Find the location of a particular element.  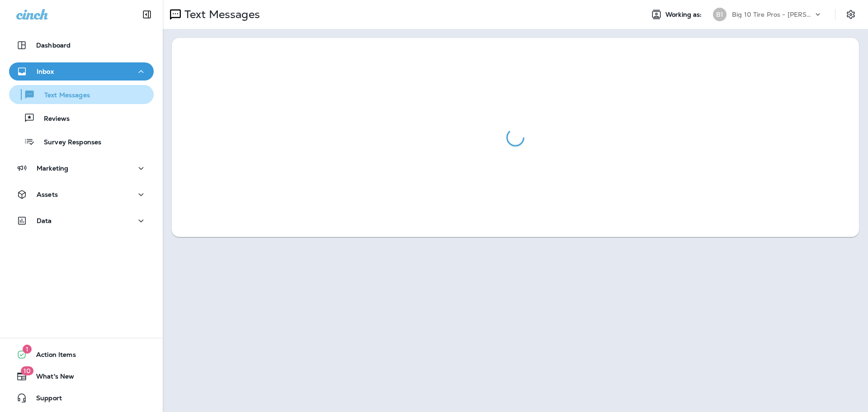

button: Support is located at coordinates (81, 398).